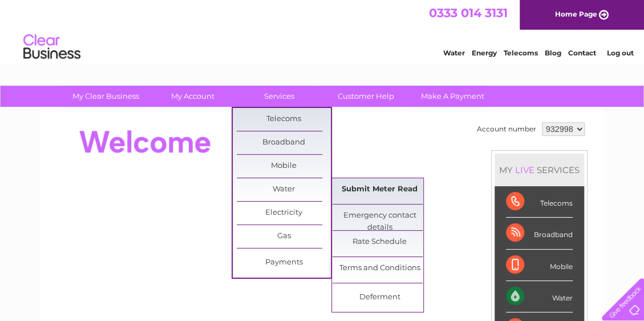  Describe the element at coordinates (539, 170) in the screenshot. I see `div: MY SERVICES` at that location.